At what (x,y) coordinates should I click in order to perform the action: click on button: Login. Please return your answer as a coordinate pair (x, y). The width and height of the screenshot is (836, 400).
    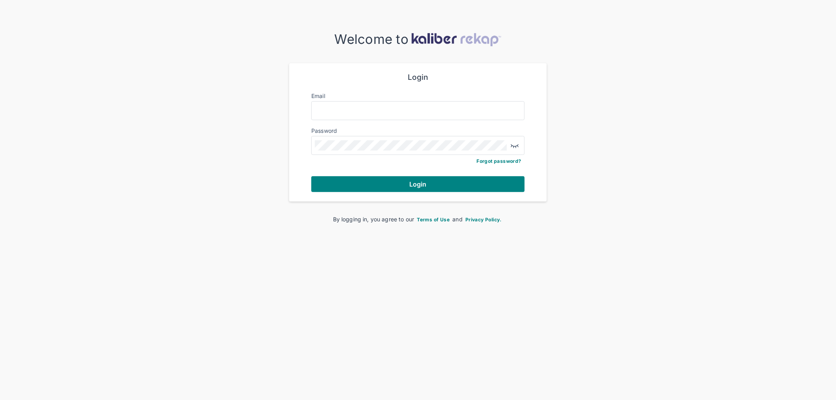
    Looking at the image, I should click on (418, 184).